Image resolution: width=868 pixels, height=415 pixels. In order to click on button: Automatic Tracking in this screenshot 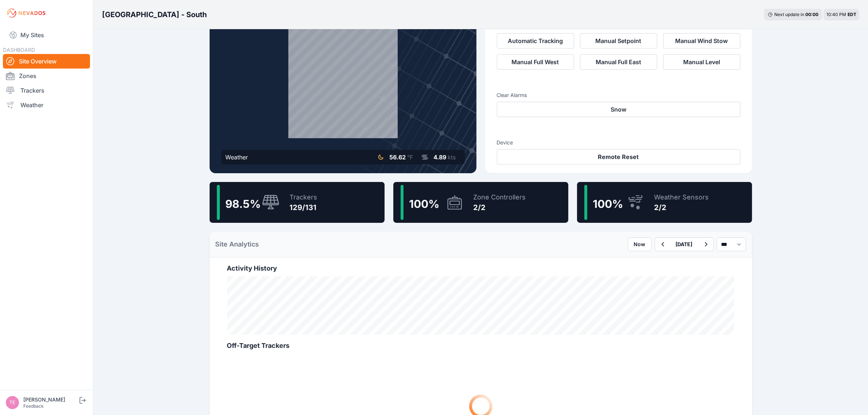, I will do `click(535, 41)`.